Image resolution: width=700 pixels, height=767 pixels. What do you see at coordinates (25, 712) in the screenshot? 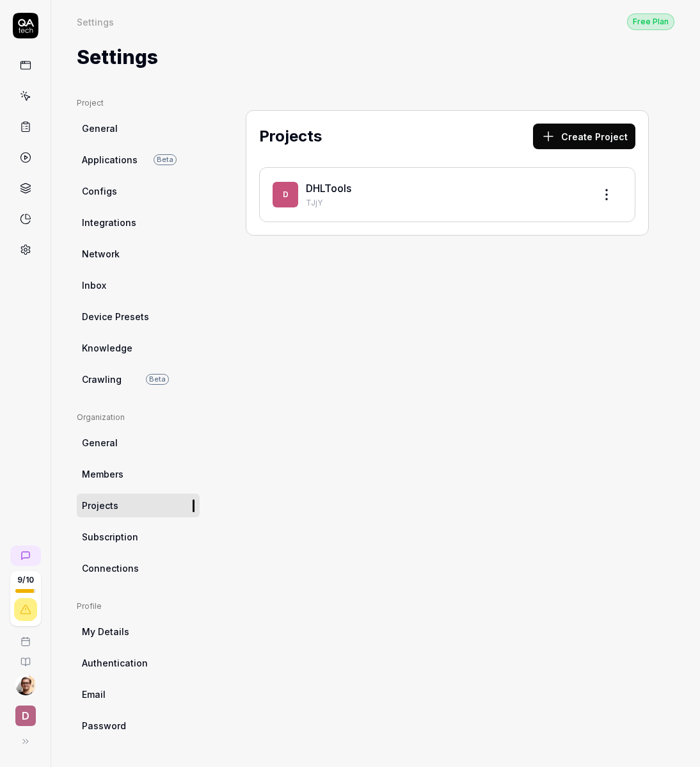
I see `button: D` at bounding box center [25, 712].